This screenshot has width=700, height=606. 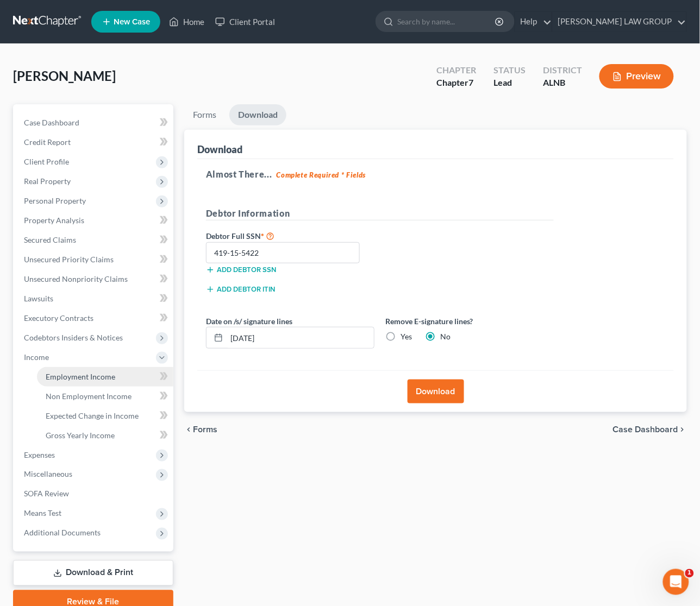 I want to click on a: SOFA Review, so click(x=94, y=495).